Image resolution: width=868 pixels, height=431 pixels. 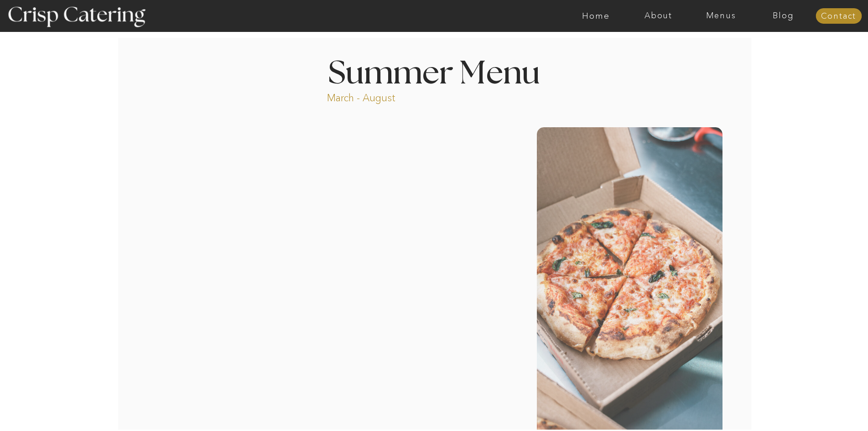 I want to click on a: Blog, so click(x=783, y=16).